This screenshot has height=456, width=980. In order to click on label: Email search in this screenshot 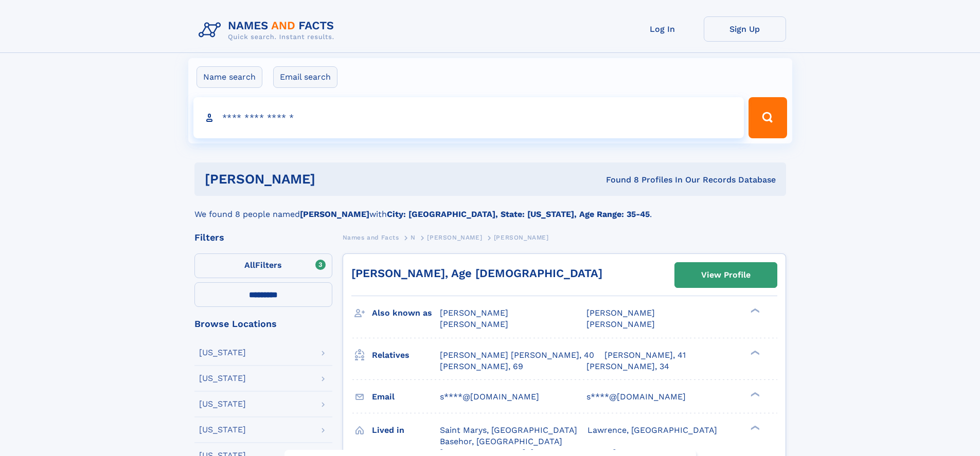, I will do `click(305, 77)`.